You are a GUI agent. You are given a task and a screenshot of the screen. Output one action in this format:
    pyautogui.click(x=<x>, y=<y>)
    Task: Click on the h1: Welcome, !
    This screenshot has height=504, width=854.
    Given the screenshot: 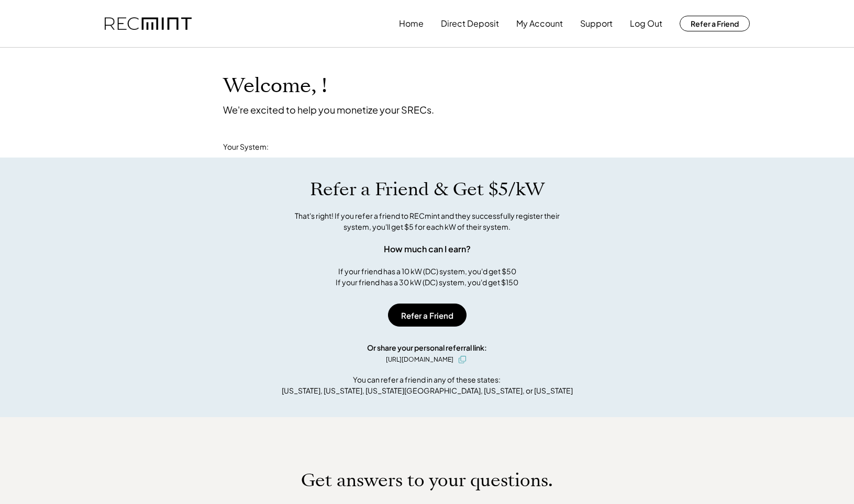 What is the action you would take?
    pyautogui.click(x=289, y=86)
    